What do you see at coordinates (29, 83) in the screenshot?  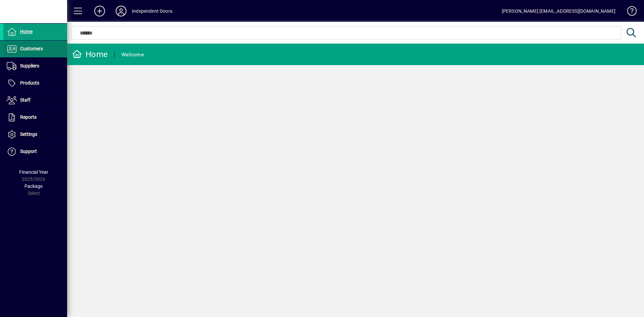 I see `span: Products` at bounding box center [29, 83].